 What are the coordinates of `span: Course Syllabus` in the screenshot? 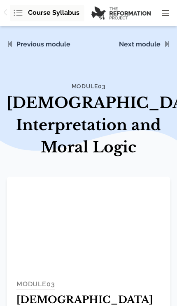 It's located at (53, 12).